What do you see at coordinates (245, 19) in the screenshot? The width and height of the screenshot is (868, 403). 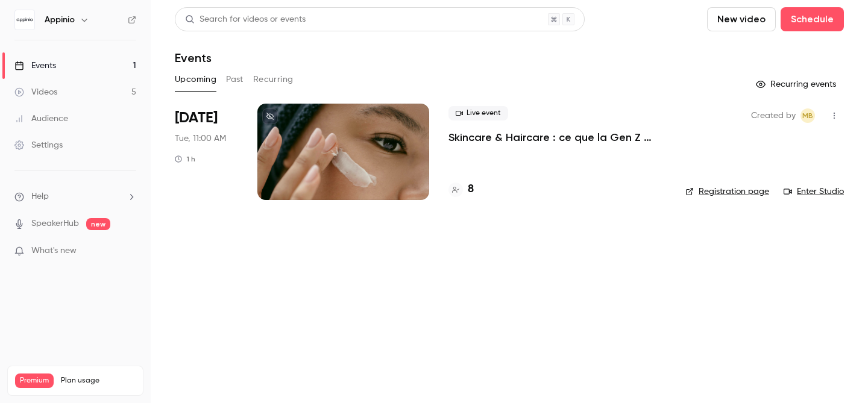 I see `div: Search for videos or events` at bounding box center [245, 19].